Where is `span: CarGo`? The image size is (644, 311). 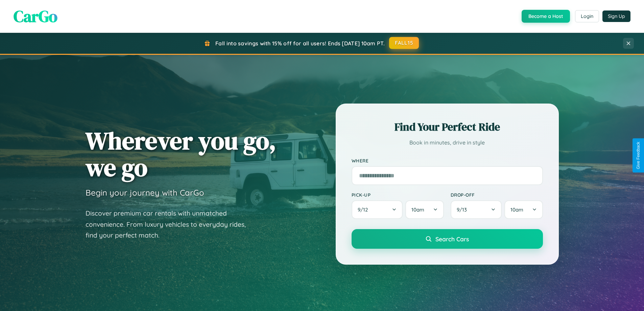 span: CarGo is located at coordinates (35, 16).